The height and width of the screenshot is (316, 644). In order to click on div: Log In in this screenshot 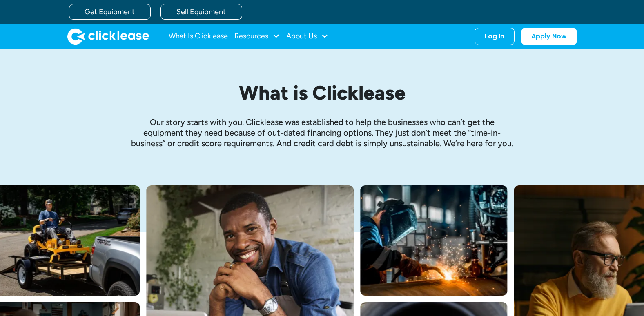, I will do `click(495, 36)`.